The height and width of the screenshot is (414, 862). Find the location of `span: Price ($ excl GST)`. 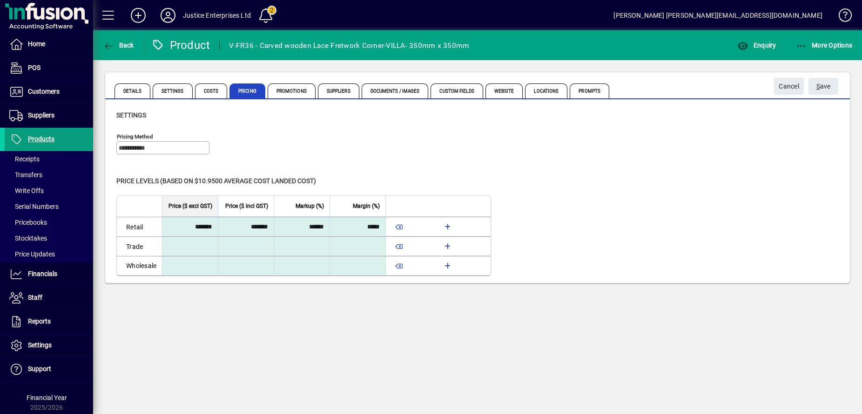

span: Price ($ excl GST) is located at coordinates (190, 206).